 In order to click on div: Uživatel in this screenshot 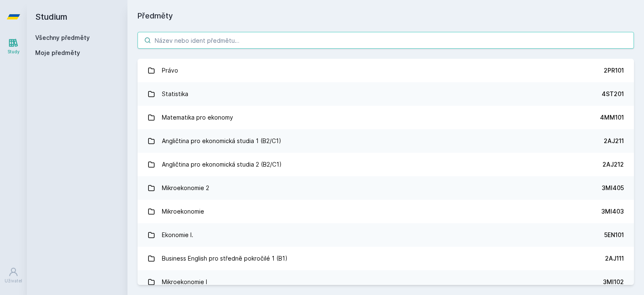, I will do `click(13, 281)`.